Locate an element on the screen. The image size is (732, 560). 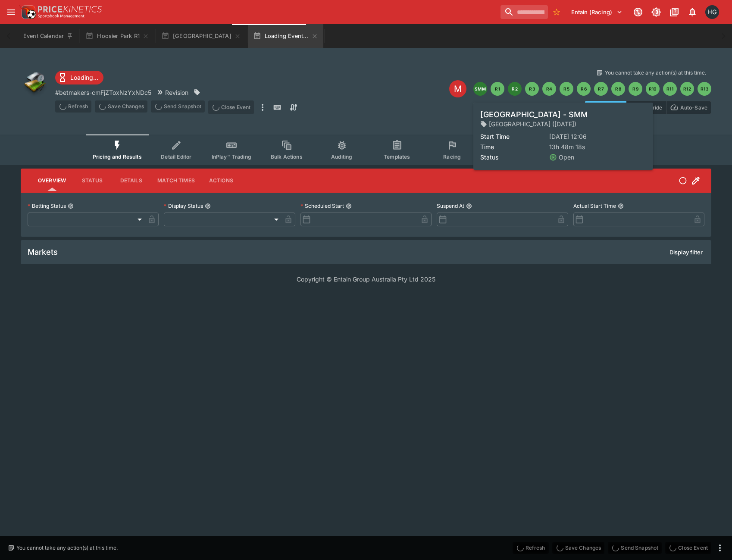
button: Hoosier Park R1 is located at coordinates (117, 36).